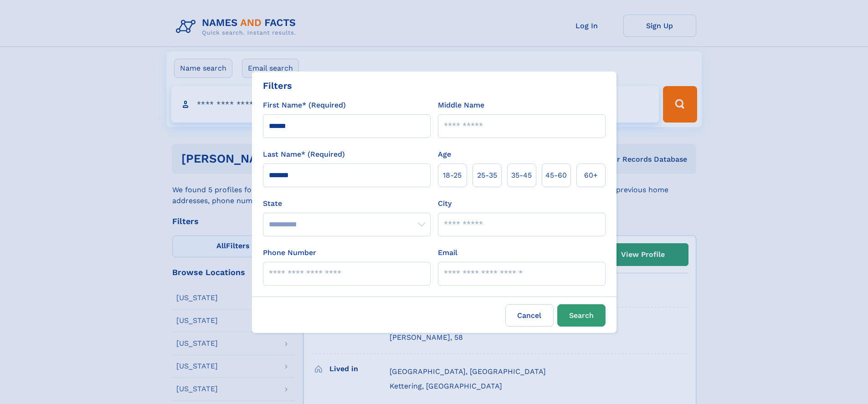 Image resolution: width=868 pixels, height=404 pixels. I want to click on span: 60+, so click(591, 175).